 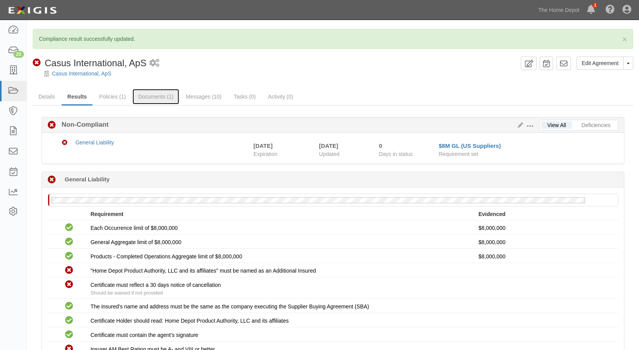 I want to click on a: Edit Agreement, so click(x=600, y=63).